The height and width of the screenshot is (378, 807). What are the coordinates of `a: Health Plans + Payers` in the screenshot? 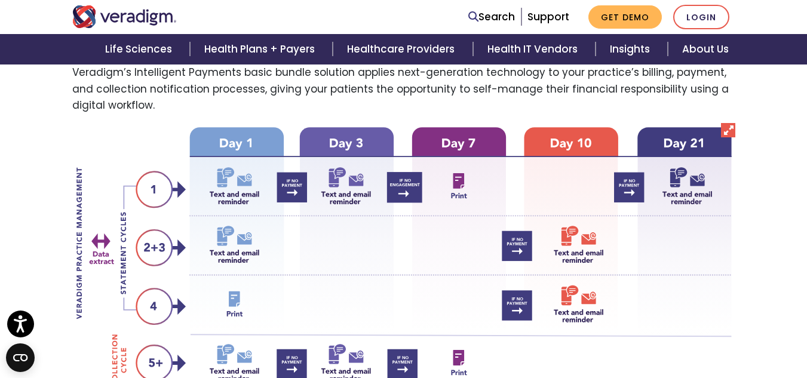 It's located at (261, 49).